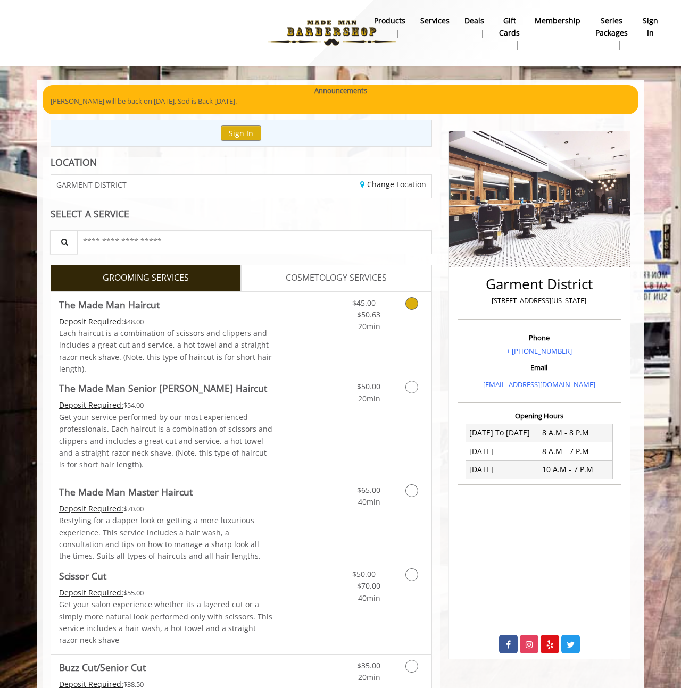  Describe the element at coordinates (576, 470) in the screenshot. I see `td: 10 A.M - 7 P.M` at that location.